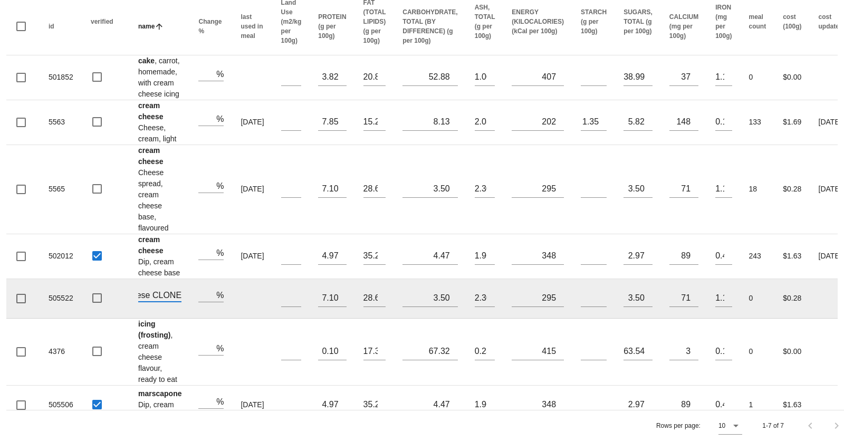 The image size is (844, 441). Describe the element at coordinates (51, 26) in the screenshot. I see `span: id` at that location.